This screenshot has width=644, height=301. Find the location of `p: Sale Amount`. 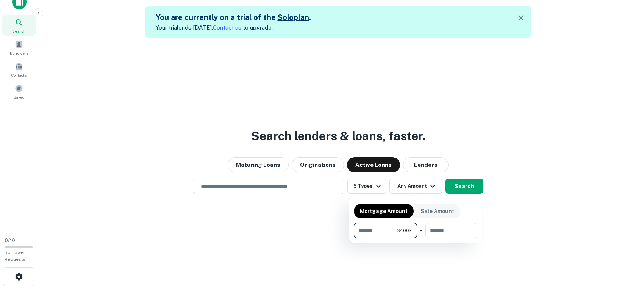

p: Sale Amount is located at coordinates (437, 211).